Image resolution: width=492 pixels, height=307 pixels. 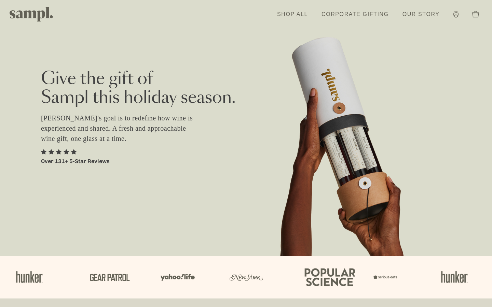 What do you see at coordinates (176, 278) in the screenshot?
I see `img: Artboard_6_5c11d1bd-c4ca-46b8-ad3a-1f2b4dcd699f.png` at bounding box center [176, 278].